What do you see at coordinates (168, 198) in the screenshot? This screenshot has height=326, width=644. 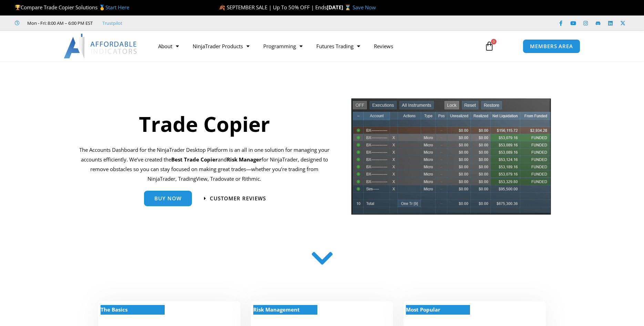 I see `span: Buy Now` at bounding box center [168, 198].